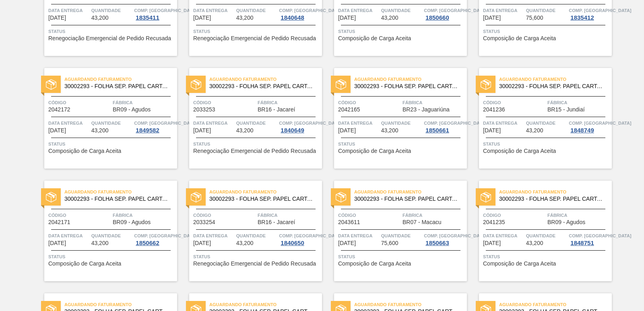 This screenshot has width=644, height=311. I want to click on span: 2041236, so click(494, 109).